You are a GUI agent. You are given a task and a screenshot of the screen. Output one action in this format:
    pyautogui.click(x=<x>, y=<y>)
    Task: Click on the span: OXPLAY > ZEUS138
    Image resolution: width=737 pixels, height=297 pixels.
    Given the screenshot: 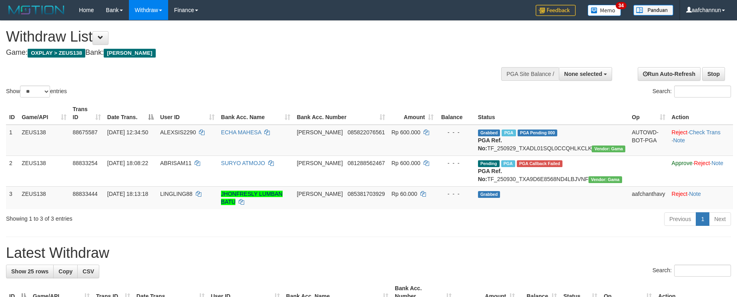 What is the action you would take?
    pyautogui.click(x=56, y=53)
    